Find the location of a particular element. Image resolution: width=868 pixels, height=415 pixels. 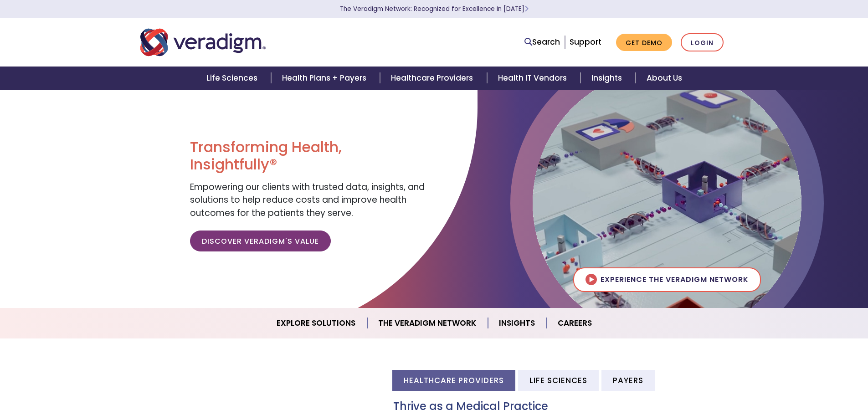

a: Search is located at coordinates (542, 42).